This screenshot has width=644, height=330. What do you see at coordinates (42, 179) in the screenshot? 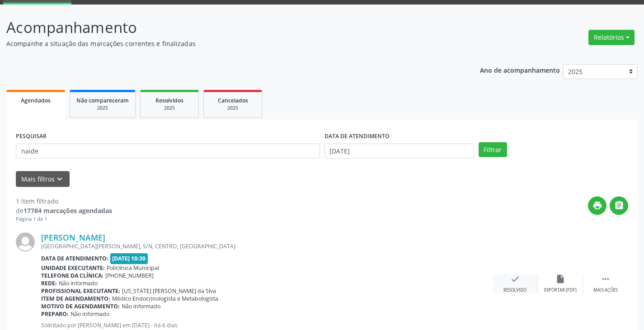
I see `button: Mais filtroskeyboard_arrow_down` at bounding box center [42, 179].